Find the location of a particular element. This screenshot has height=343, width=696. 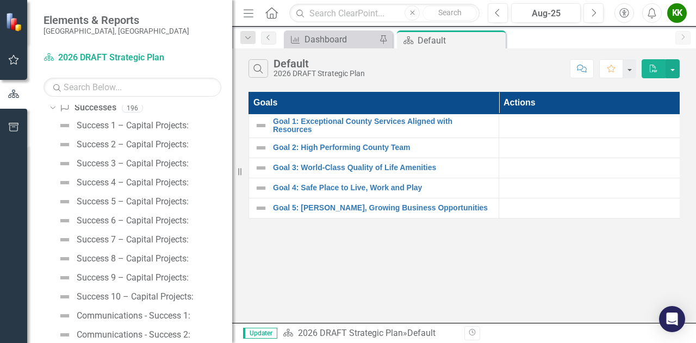

button: Search is located at coordinates (450, 13).